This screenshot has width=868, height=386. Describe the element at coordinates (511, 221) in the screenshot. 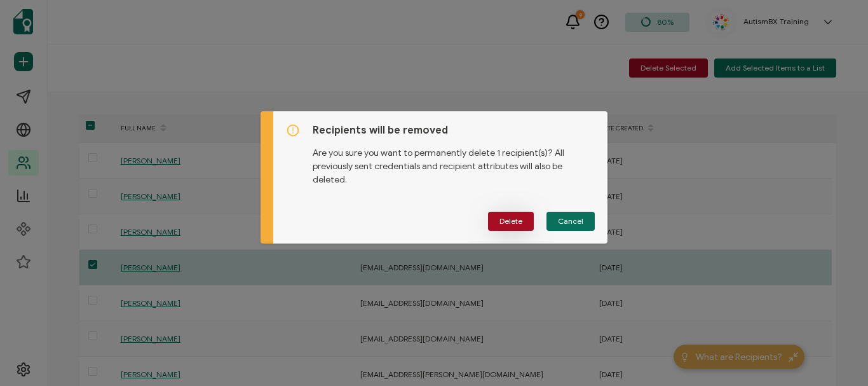

I see `button: Delete` at that location.